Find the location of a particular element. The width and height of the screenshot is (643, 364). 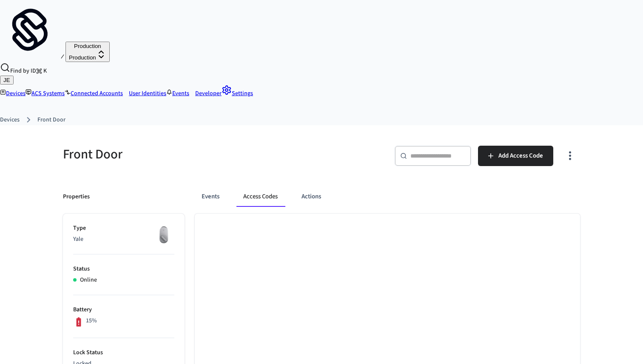

p: Battery is located at coordinates (124, 310).